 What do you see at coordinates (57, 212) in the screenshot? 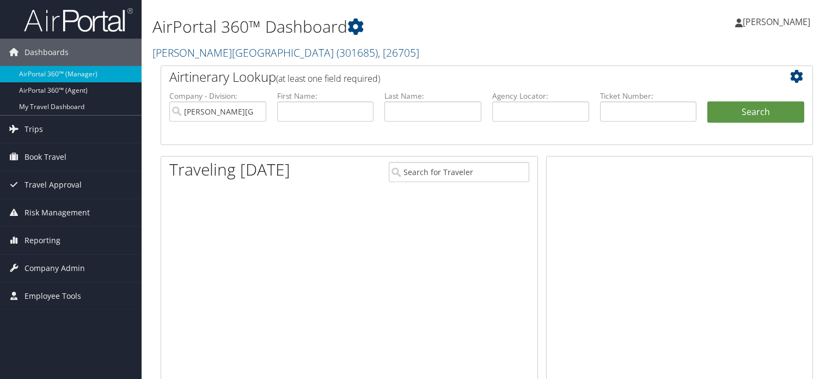
I see `span: Risk Management` at bounding box center [57, 212].